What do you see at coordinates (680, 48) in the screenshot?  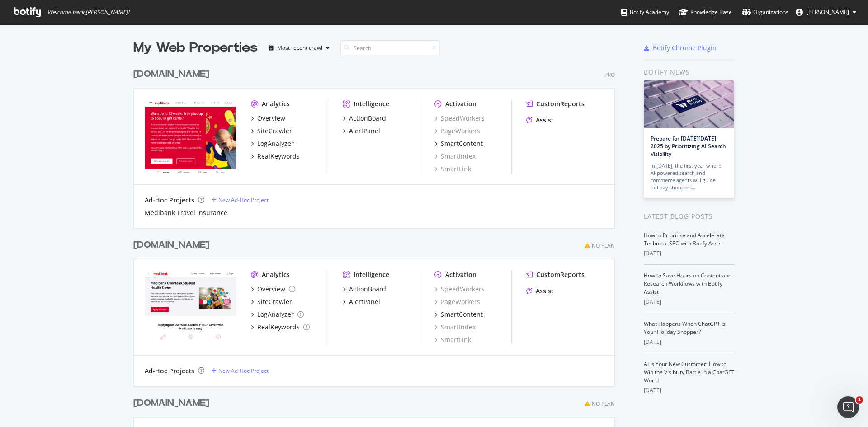 I see `a: Botify Chrome Plugin` at bounding box center [680, 48].